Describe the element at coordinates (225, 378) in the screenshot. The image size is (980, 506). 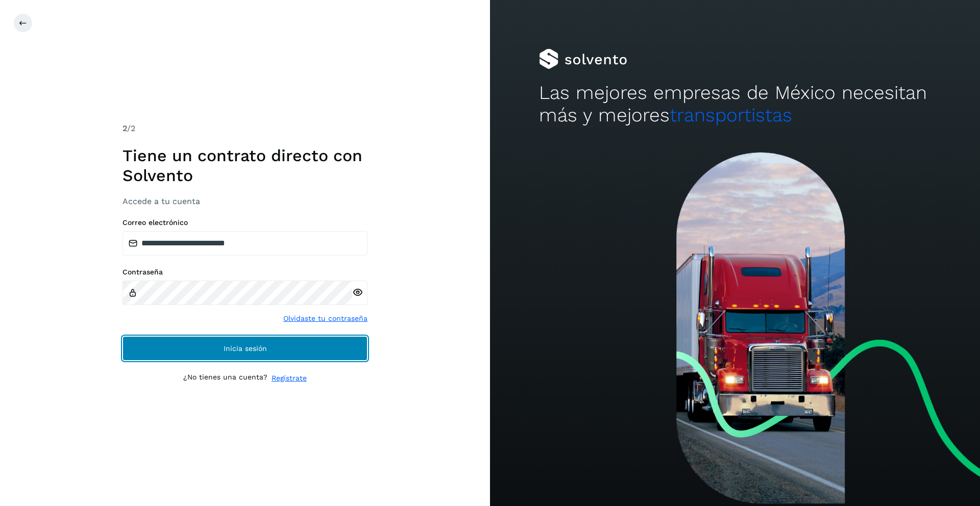
I see `p: ¿No tienes una cuenta?` at that location.